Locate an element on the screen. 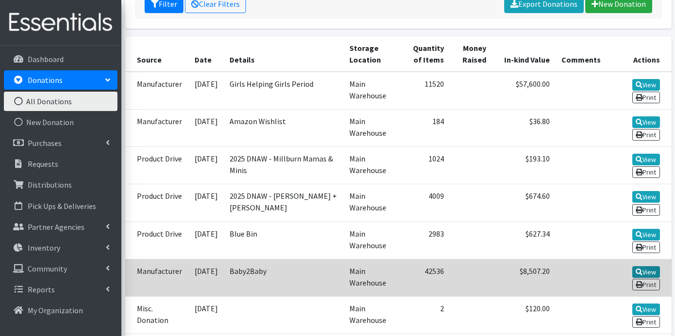  td: Blue Bin is located at coordinates (283, 240).